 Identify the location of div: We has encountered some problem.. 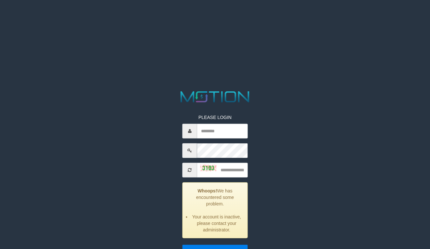
(215, 210).